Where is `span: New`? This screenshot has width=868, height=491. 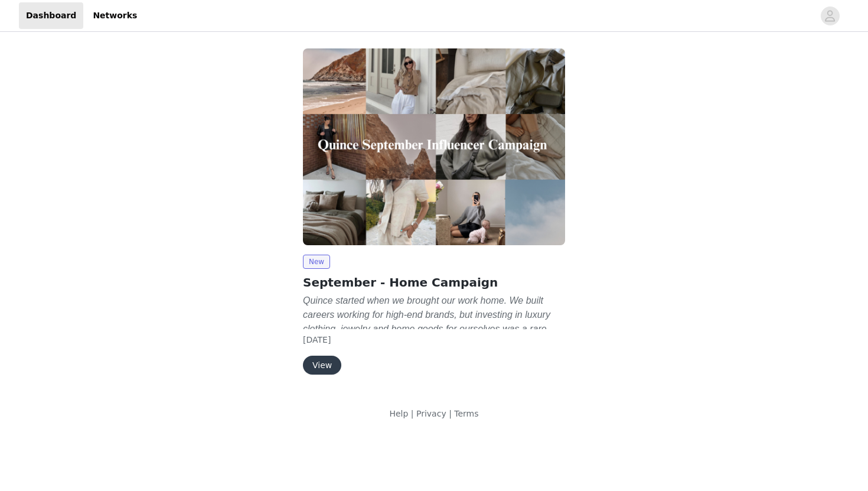 span: New is located at coordinates (316, 262).